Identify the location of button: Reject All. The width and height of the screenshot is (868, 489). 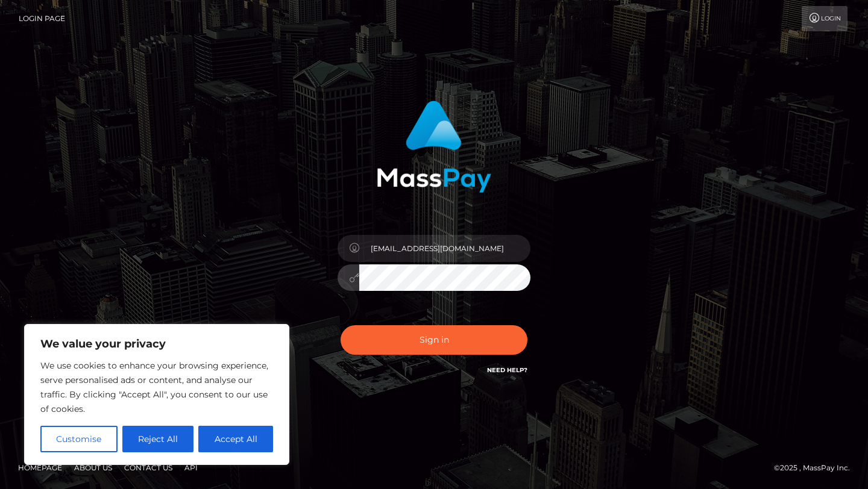
(158, 439).